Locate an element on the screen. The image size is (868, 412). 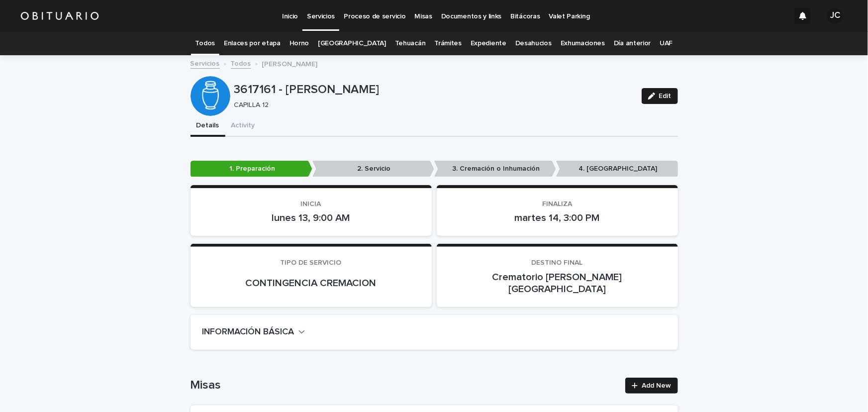
button: INFORMACIÓN BÁSICA is located at coordinates (254, 333).